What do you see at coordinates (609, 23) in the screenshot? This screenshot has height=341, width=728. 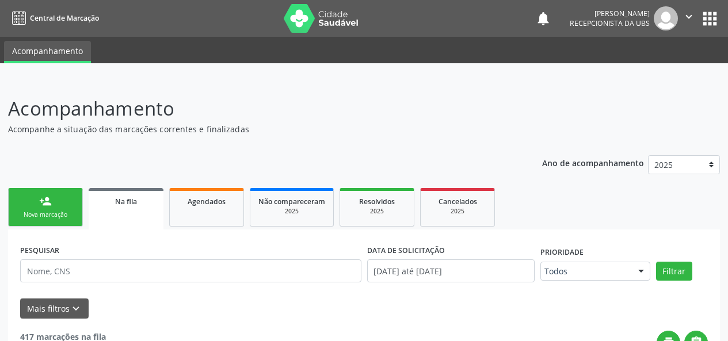 I see `span: Recepcionista da UBS` at bounding box center [609, 23].